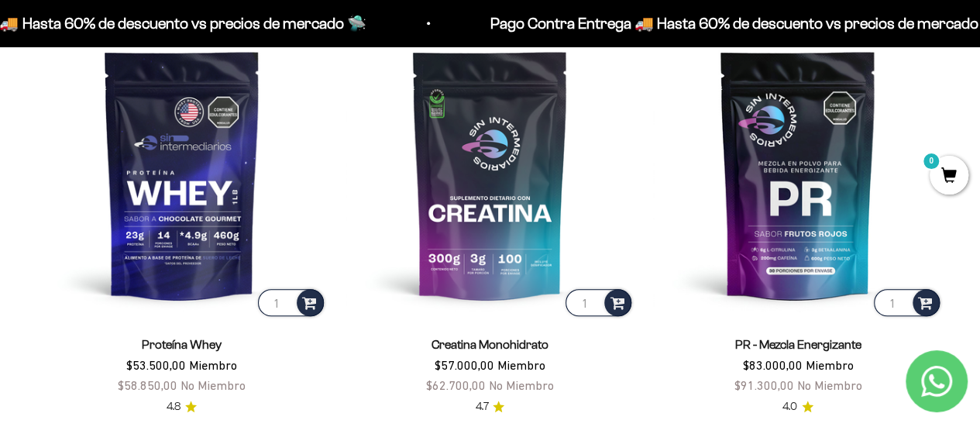  What do you see at coordinates (456, 385) in the screenshot?
I see `span: $62.700,00` at bounding box center [456, 385].